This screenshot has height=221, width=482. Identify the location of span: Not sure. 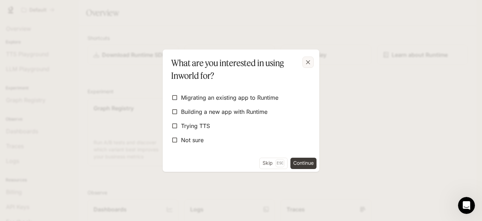
(192, 140).